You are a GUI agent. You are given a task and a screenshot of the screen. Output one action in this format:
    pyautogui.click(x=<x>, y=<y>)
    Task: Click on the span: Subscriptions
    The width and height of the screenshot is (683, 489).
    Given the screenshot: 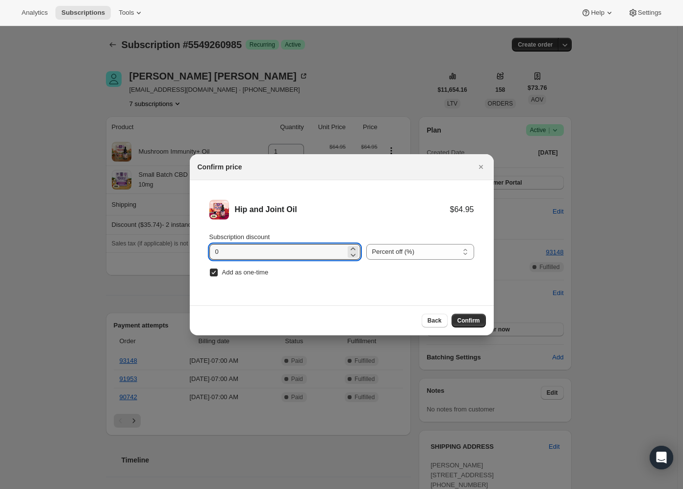 What is the action you would take?
    pyautogui.click(x=83, y=13)
    